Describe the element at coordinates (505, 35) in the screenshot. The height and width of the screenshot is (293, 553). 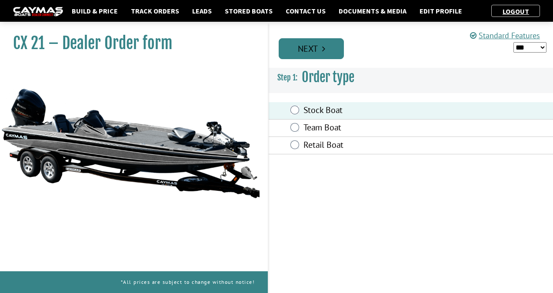
I see `a: Standard Features` at that location.